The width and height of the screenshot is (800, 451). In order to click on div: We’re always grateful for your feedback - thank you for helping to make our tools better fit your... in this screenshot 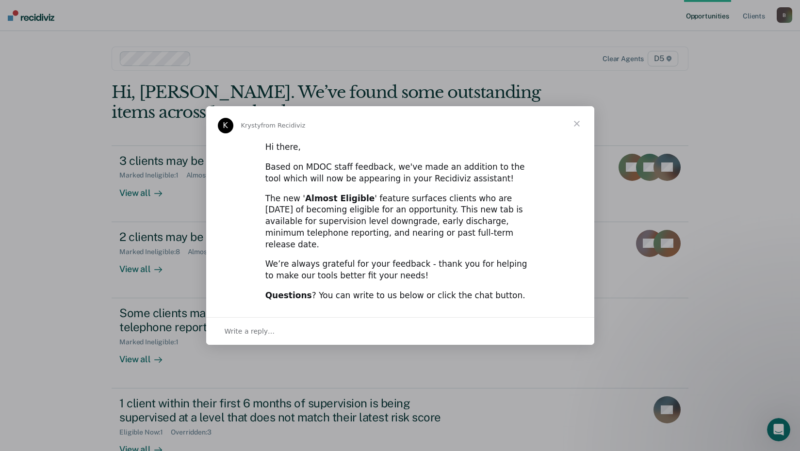, I will do `click(400, 270)`.